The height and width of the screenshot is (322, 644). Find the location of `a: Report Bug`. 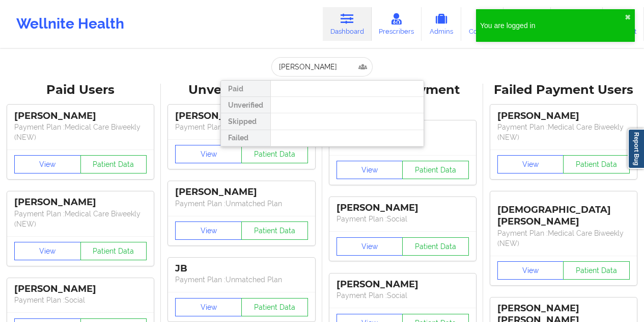

a: Report Bug is located at coordinates (636, 149).